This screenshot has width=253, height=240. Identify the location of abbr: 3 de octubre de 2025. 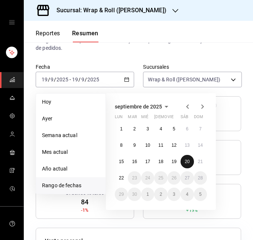
(174, 194).